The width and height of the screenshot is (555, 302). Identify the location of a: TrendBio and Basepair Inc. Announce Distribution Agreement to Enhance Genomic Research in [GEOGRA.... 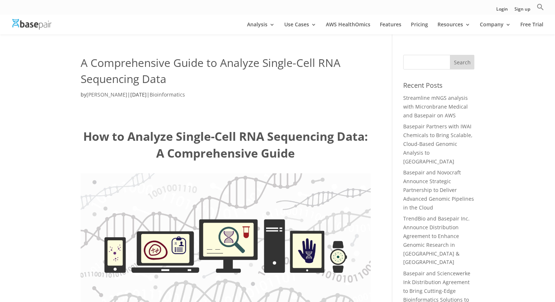
(437, 240).